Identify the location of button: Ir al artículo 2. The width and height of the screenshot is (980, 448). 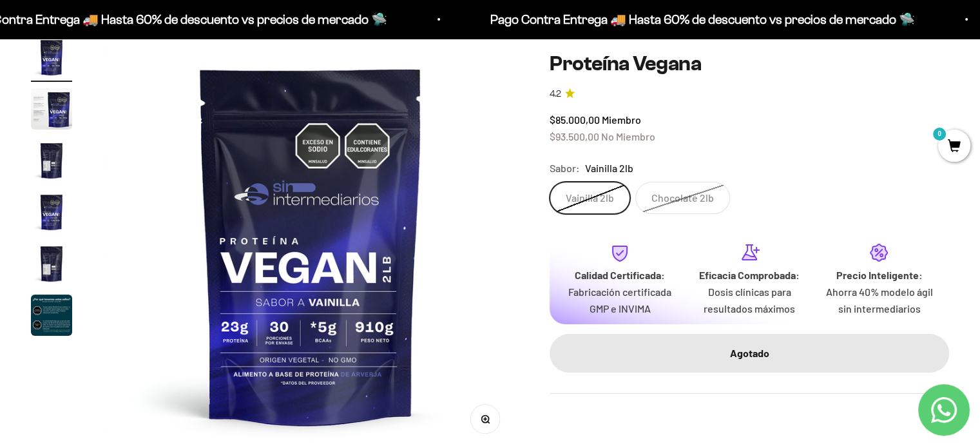
(52, 111).